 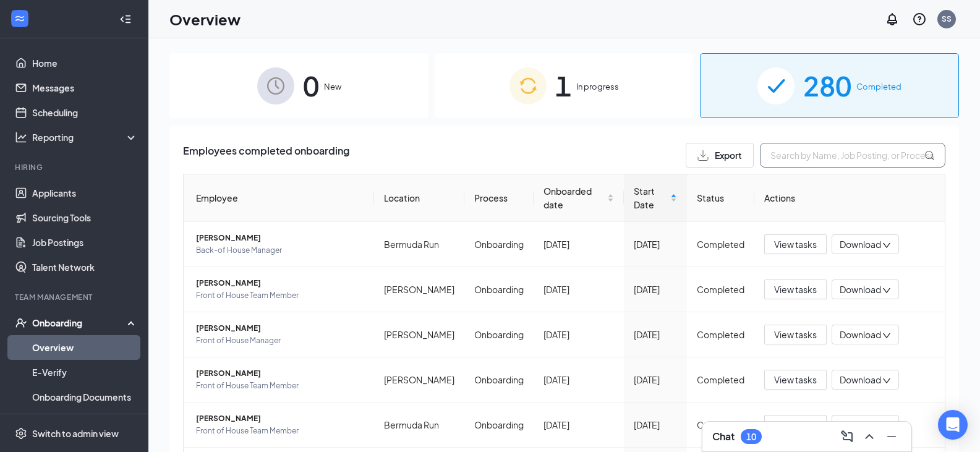 What do you see at coordinates (85, 267) in the screenshot?
I see `a: Talent Network` at bounding box center [85, 267].